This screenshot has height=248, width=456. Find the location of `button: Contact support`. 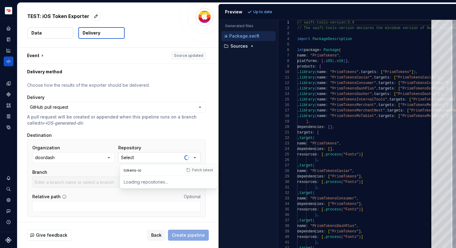

button: Contact support is located at coordinates (9, 211).